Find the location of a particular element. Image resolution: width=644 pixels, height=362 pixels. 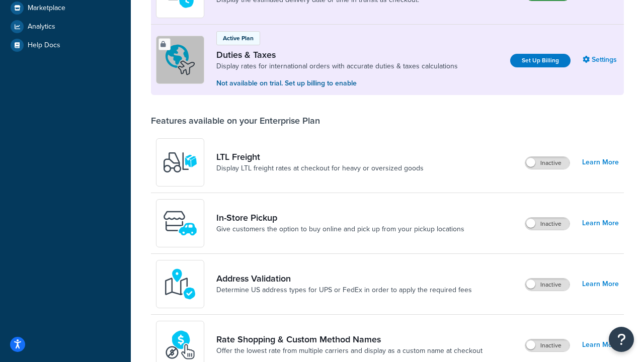

img: kIG8fy0lQAAAABJRU5ErkJggg== is located at coordinates (180, 284).